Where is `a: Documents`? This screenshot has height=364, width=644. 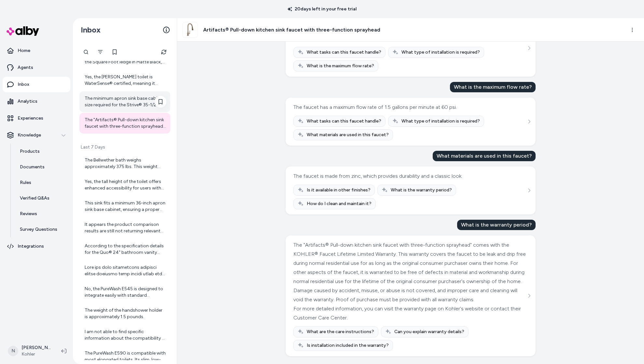
a: Documents is located at coordinates (42, 167).